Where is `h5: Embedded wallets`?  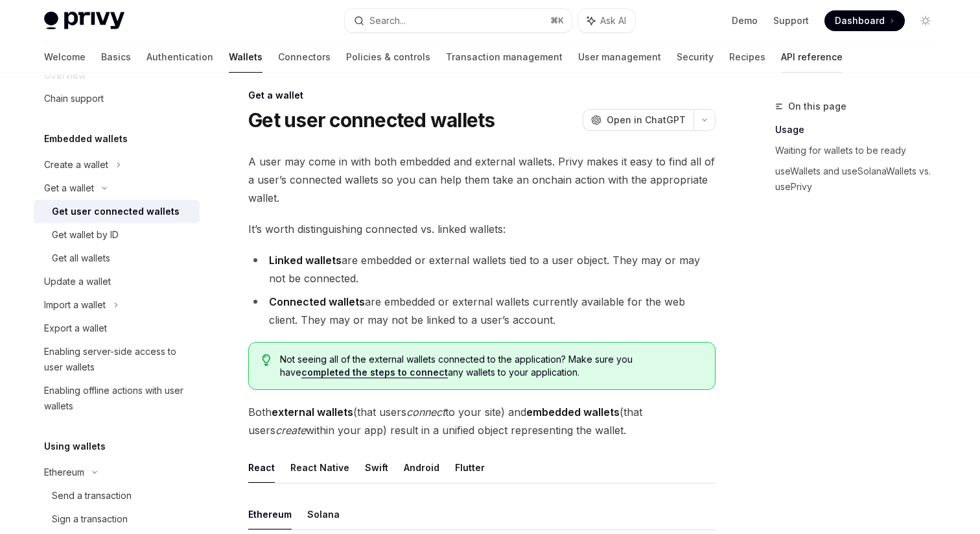
h5: Embedded wallets is located at coordinates (86, 139).